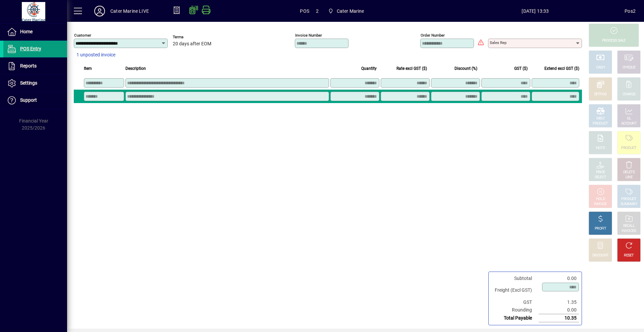 The width and height of the screenshot is (644, 332). What do you see at coordinates (600, 118) in the screenshot?
I see `div: MISC` at bounding box center [600, 118].